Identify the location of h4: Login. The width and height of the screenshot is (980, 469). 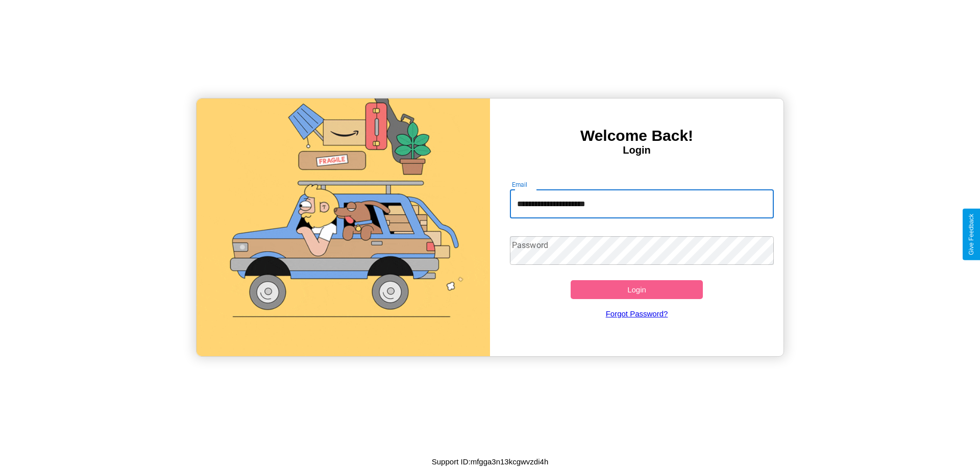
(636, 150).